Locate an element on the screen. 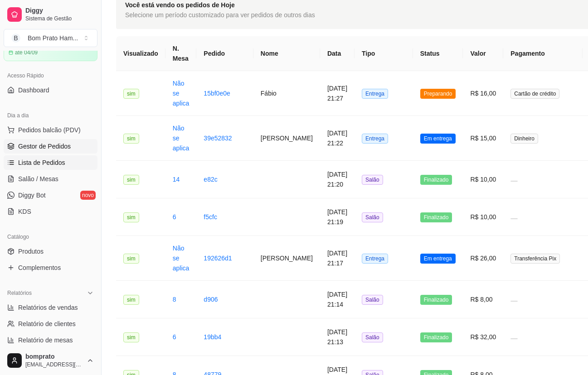 The image size is (588, 375). td: R$ 16,00 is located at coordinates (483, 93).